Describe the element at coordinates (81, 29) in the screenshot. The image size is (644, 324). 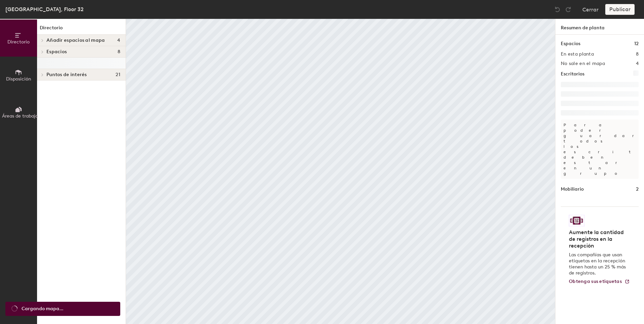
I see `h1: Directorio` at that location.